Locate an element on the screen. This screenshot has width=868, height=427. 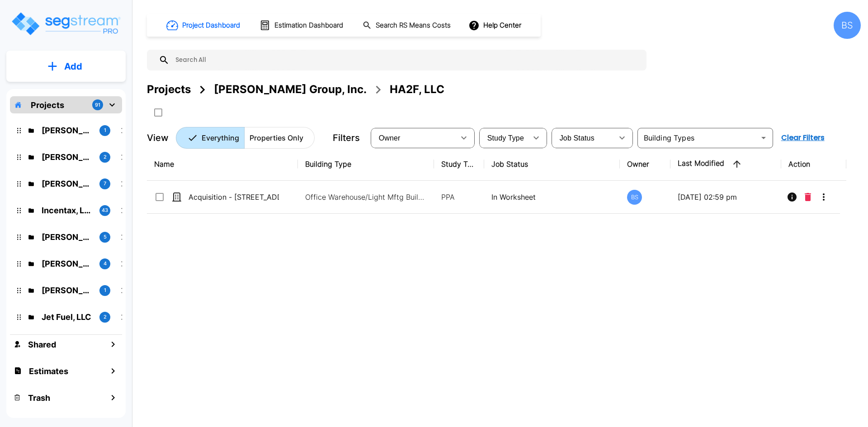
p: Jet Fuel, LLC is located at coordinates (67, 317).